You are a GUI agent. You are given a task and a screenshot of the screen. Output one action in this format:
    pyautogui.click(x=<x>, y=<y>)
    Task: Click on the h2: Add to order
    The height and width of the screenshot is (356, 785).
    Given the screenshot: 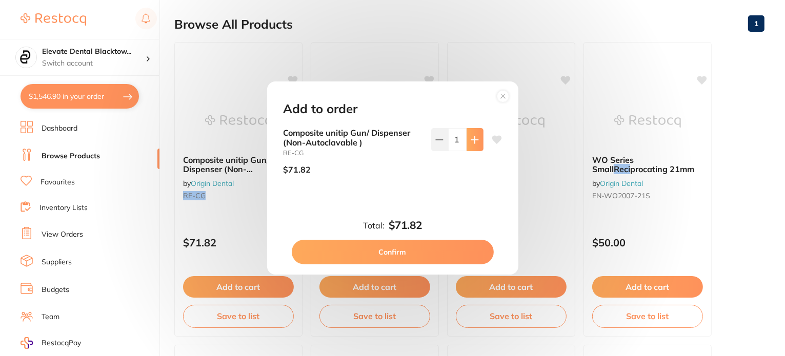 What is the action you would take?
    pyautogui.click(x=320, y=109)
    